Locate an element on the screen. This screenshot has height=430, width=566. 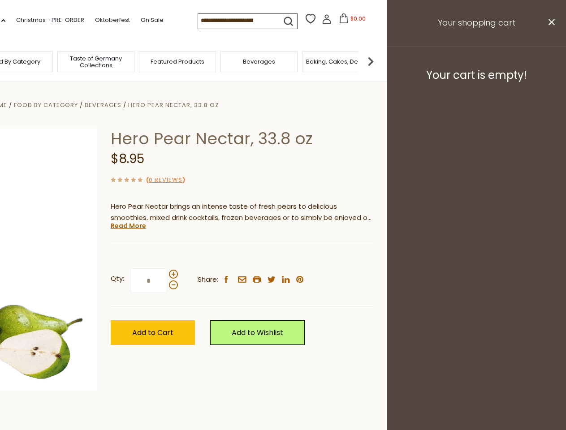
a: Featured Products is located at coordinates (177, 61).